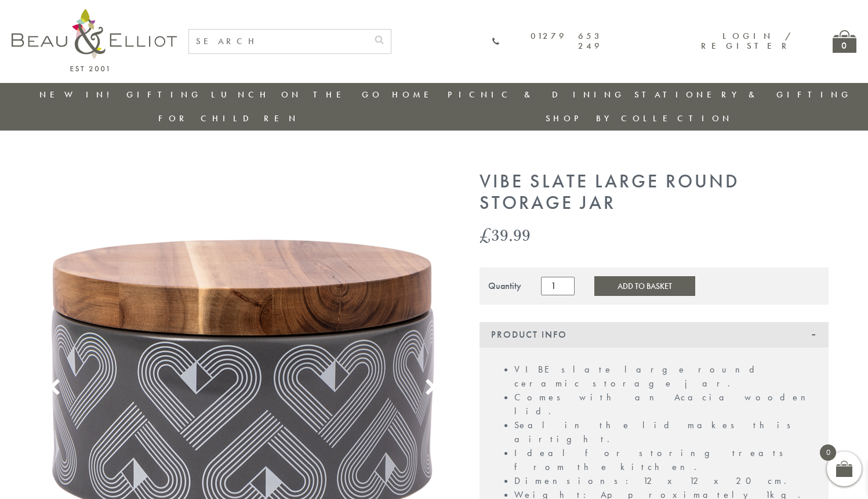 The height and width of the screenshot is (499, 868). Describe the element at coordinates (844, 41) in the screenshot. I see `a: 0` at that location.